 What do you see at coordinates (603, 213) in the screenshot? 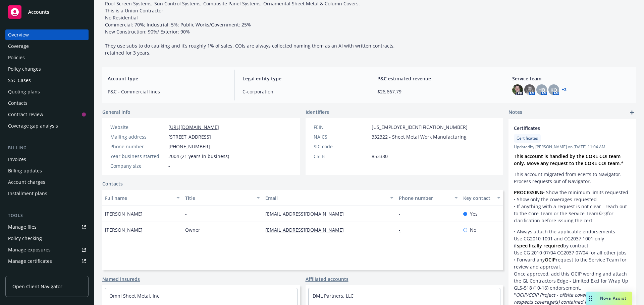
I see `em: first` at bounding box center [603, 213].